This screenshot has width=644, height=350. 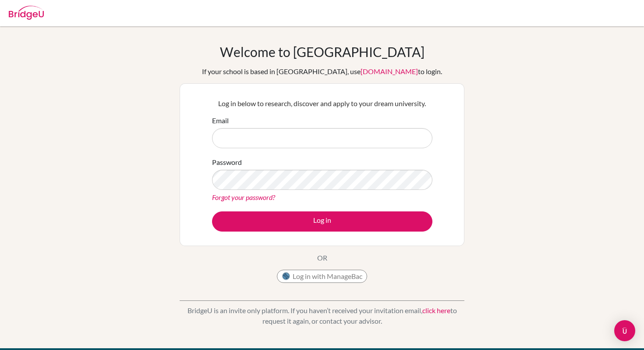 I want to click on label: Email, so click(x=220, y=120).